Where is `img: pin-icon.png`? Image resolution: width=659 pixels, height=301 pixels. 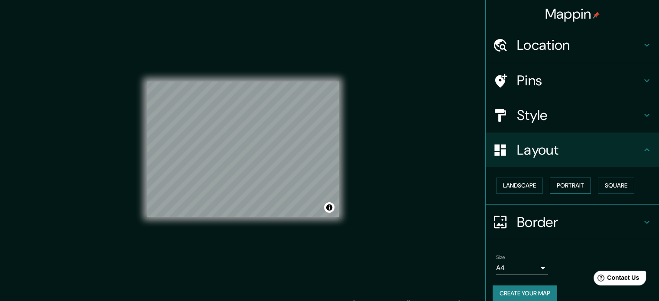
img: pin-icon.png is located at coordinates (596, 15).